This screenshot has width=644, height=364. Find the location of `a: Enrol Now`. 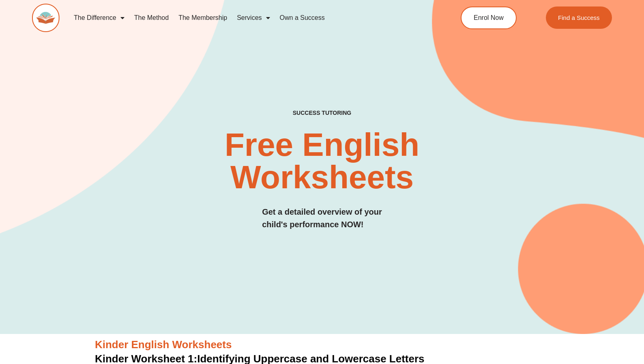

a: Enrol Now is located at coordinates (489, 18).